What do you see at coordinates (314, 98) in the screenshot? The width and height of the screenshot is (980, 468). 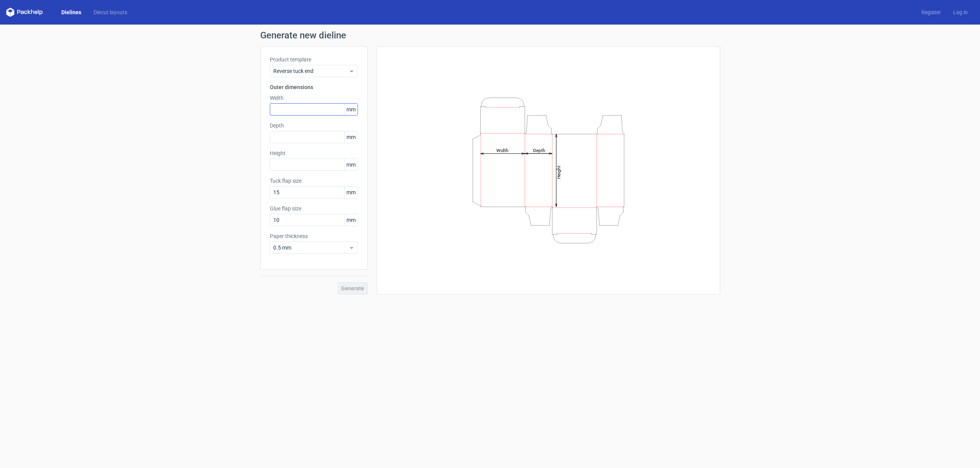 I see `label: Width` at bounding box center [314, 98].